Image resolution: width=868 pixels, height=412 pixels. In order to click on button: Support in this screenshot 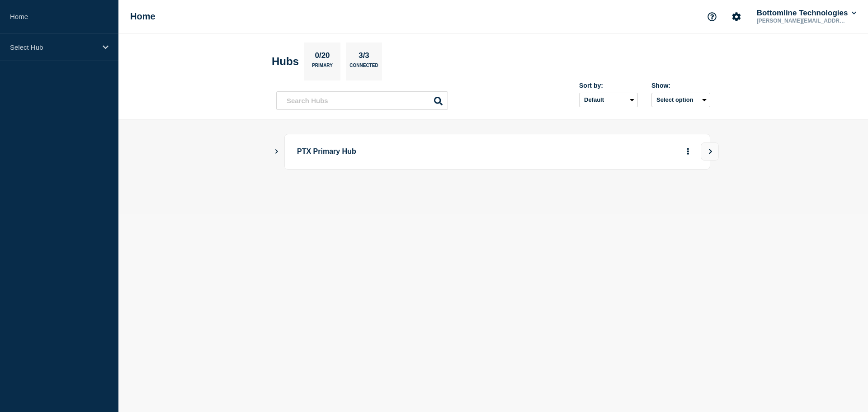, I will do `click(712, 17)`.